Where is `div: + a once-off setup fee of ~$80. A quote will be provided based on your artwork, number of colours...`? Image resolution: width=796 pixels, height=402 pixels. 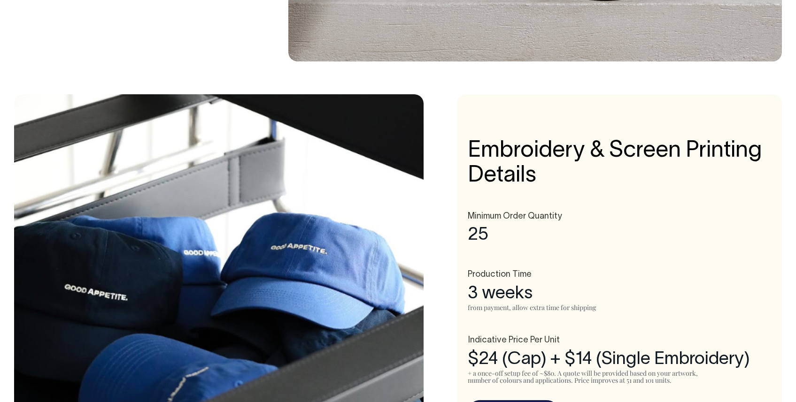 div: + a once-off setup fee of ~$80. A quote will be provided based on your artwork, number of colours... is located at coordinates (589, 377).